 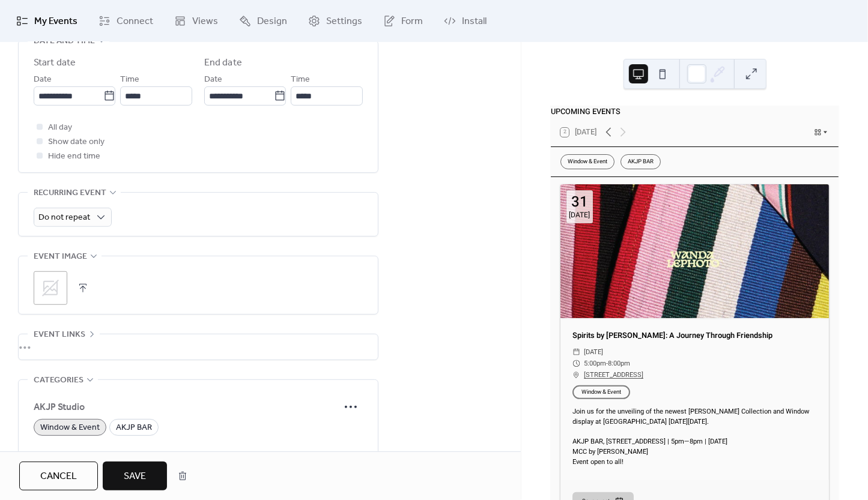 What do you see at coordinates (403, 21) in the screenshot?
I see `a: Form` at bounding box center [403, 21].